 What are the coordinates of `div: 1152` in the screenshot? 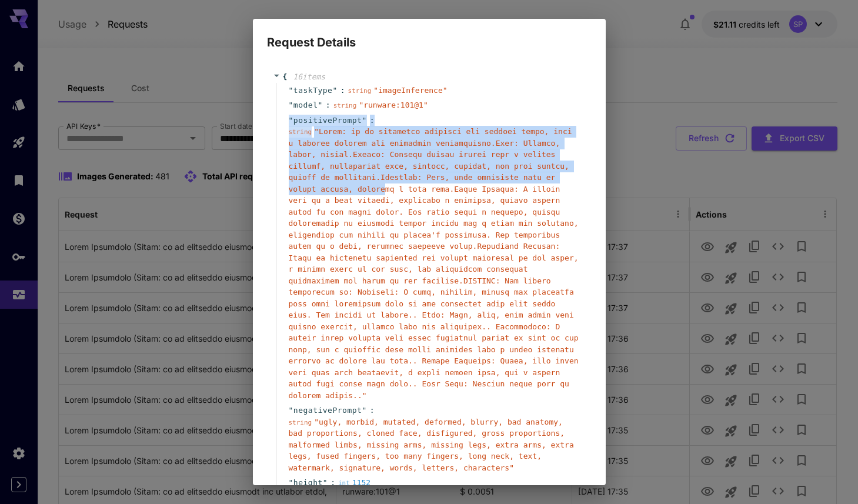 It's located at (354, 483).